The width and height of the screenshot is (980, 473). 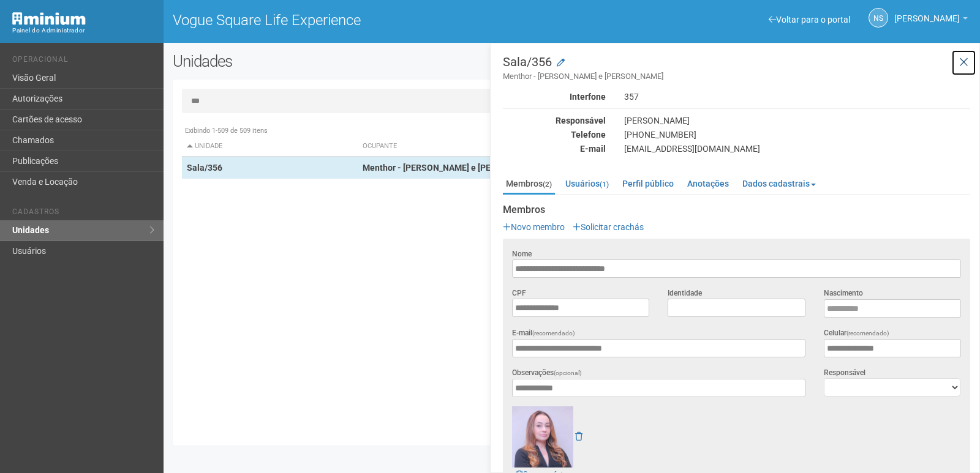 What do you see at coordinates (554, 120) in the screenshot?
I see `div: Responsável` at bounding box center [554, 120].